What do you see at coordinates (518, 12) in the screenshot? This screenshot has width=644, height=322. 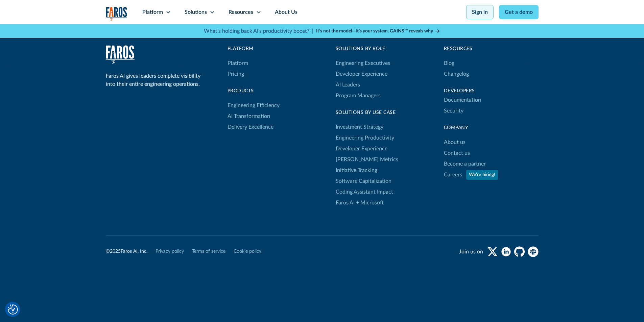 I see `a: Get a demo` at bounding box center [518, 12].